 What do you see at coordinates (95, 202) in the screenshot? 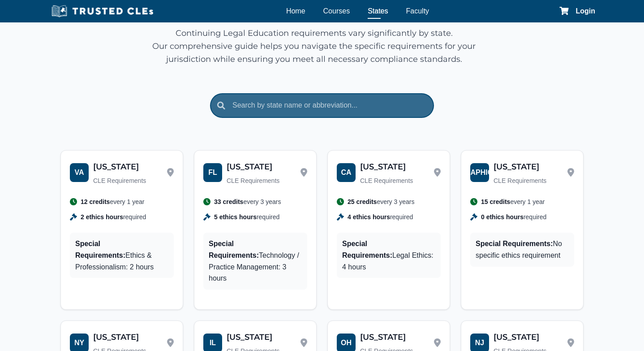
I see `strong: 12 credits` at bounding box center [95, 202].